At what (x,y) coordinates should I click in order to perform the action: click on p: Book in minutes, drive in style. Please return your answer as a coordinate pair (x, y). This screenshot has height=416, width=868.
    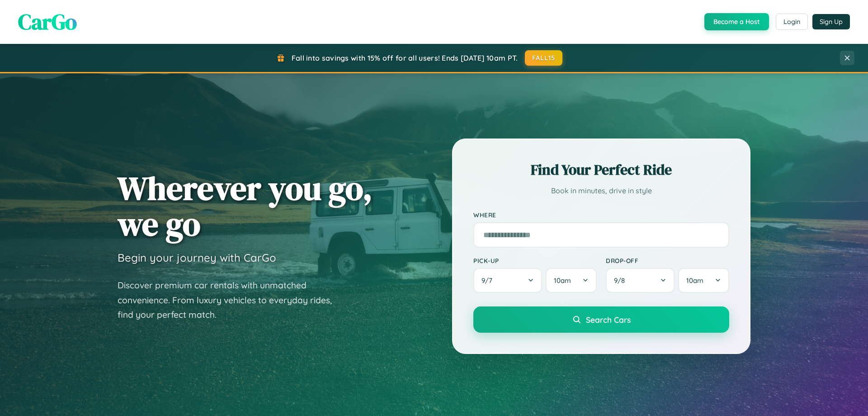
    Looking at the image, I should click on (601, 191).